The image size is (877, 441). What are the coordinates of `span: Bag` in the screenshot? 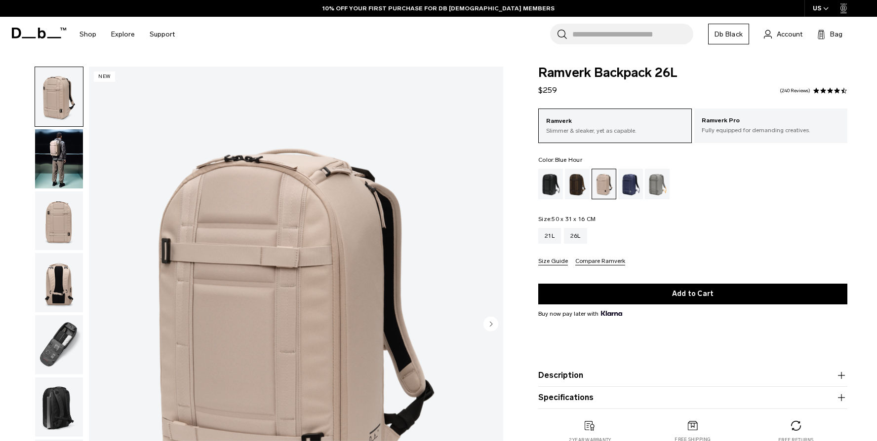 It's located at (836, 34).